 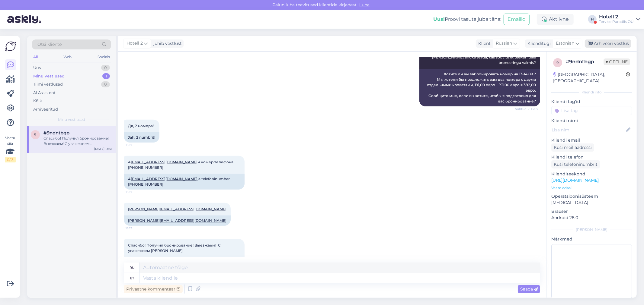 I want to click on div: H, so click(x=592, y=20).